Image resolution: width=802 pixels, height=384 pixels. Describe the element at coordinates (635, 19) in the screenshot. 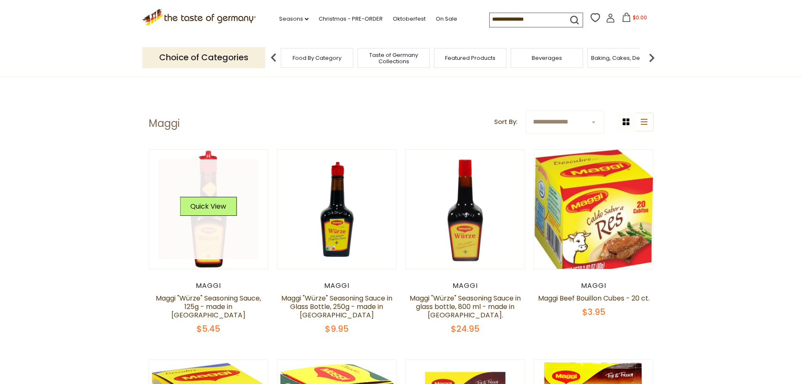

I see `button: $0.00` at that location.